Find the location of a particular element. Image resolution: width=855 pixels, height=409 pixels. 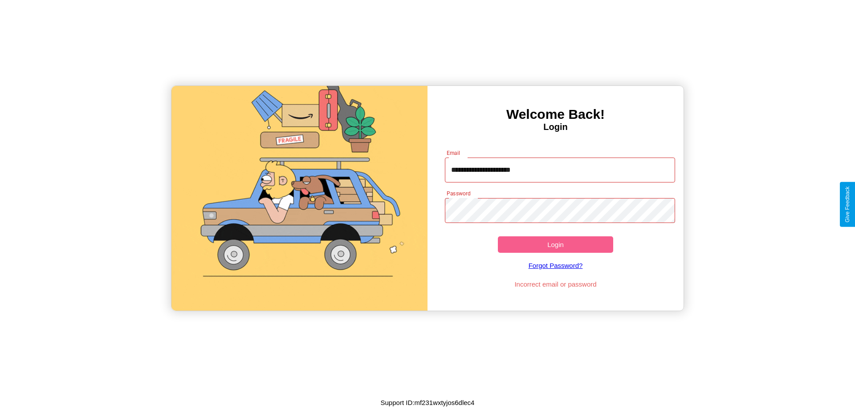

h3: Welcome Back! is located at coordinates (555, 114).